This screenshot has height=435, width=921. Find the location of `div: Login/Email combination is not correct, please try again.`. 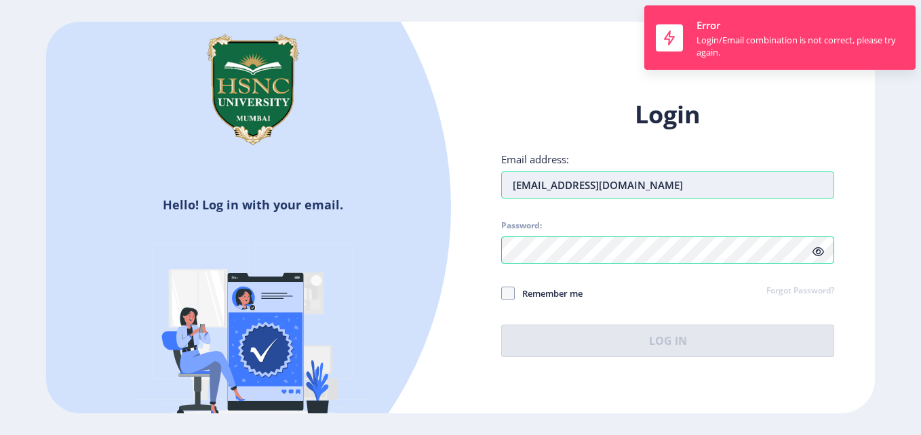

div: Login/Email combination is not correct, please try again. is located at coordinates (800, 46).